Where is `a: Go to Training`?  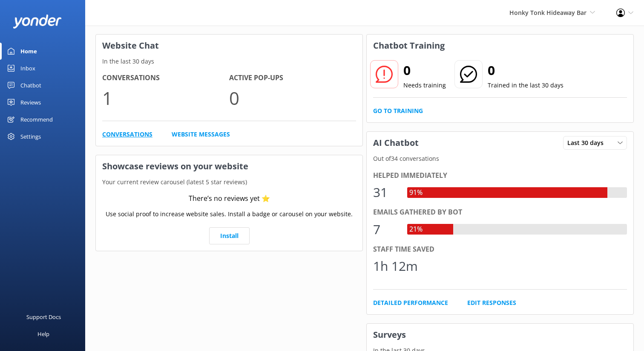 a: Go to Training is located at coordinates (398, 111).